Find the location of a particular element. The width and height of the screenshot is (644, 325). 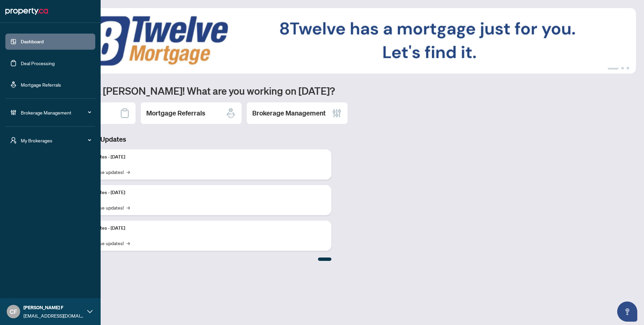

h2: Brokerage Management is located at coordinates (289, 113).